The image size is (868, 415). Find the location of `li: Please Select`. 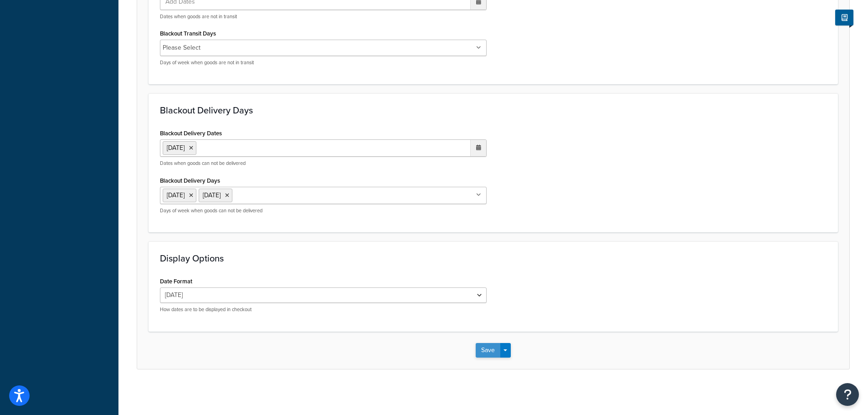

li: Please Select is located at coordinates (181, 47).